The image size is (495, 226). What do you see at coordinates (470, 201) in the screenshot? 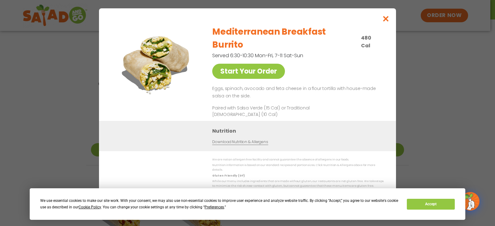
I see `img: wpChatIcon` at bounding box center [470, 201].